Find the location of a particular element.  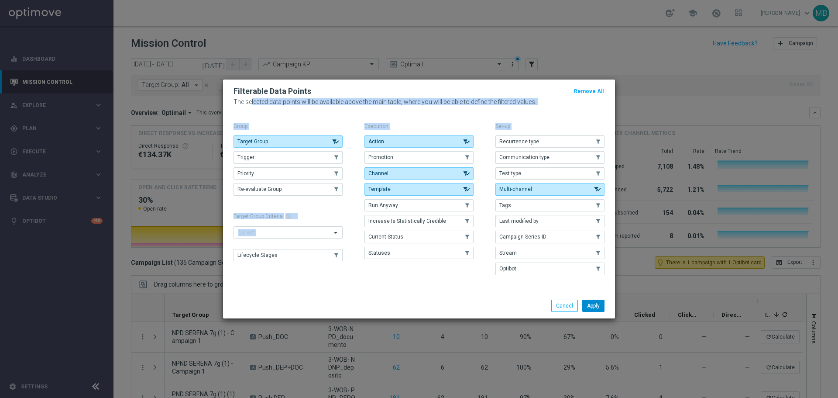

p: Set-up is located at coordinates (550, 126).